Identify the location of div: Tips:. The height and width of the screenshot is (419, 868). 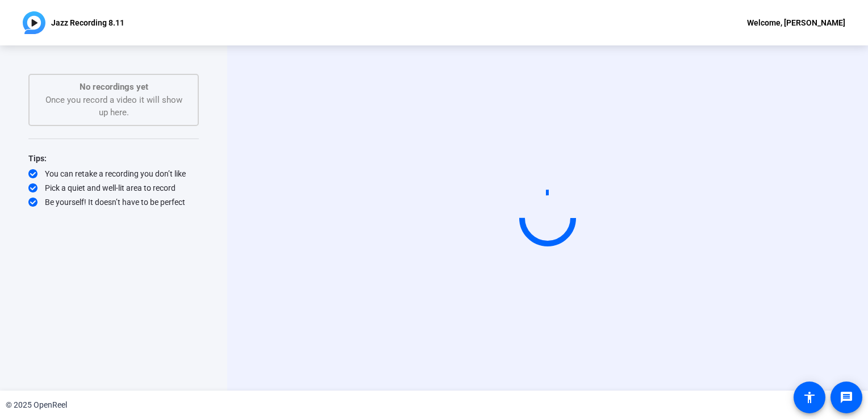
(114, 158).